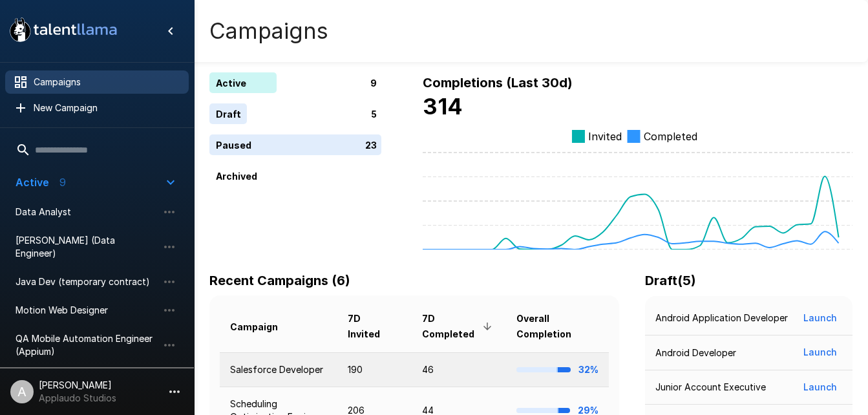  Describe the element at coordinates (280, 281) in the screenshot. I see `b: Recent Campaigns (6)` at that location.